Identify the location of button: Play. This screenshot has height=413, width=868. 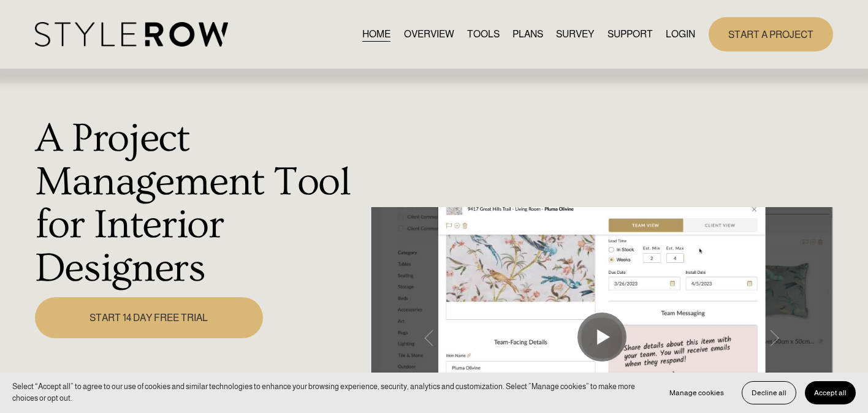
(602, 337).